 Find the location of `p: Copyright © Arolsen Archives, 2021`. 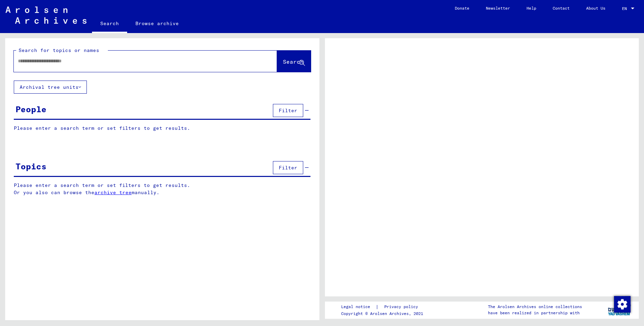

p: Copyright © Arolsen Archives, 2021 is located at coordinates (383, 314).